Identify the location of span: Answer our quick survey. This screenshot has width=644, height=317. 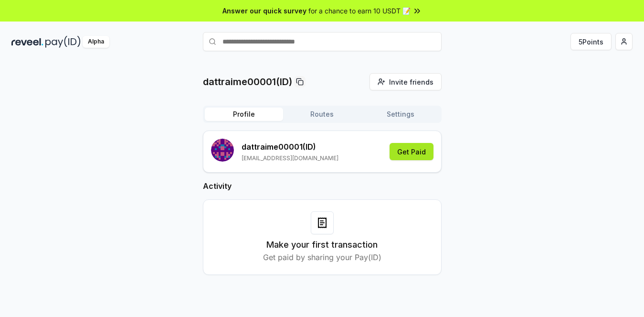
(264, 11).